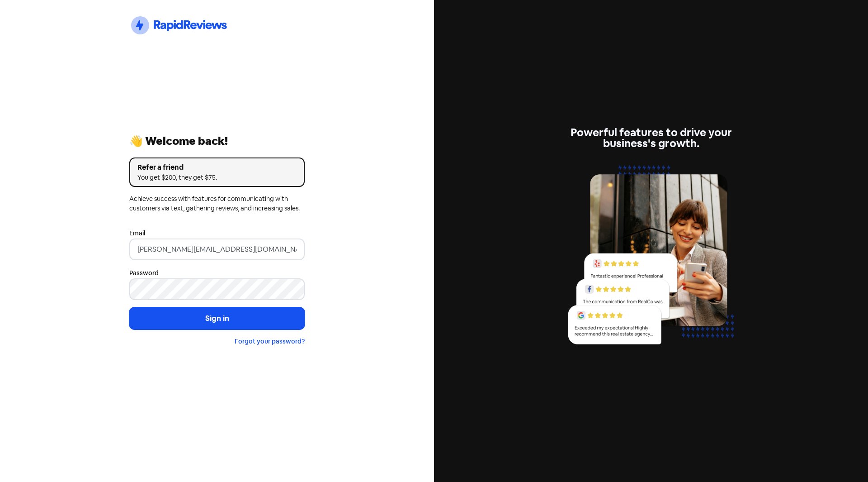 This screenshot has height=482, width=868. Describe the element at coordinates (137, 233) in the screenshot. I see `label: Email` at that location.